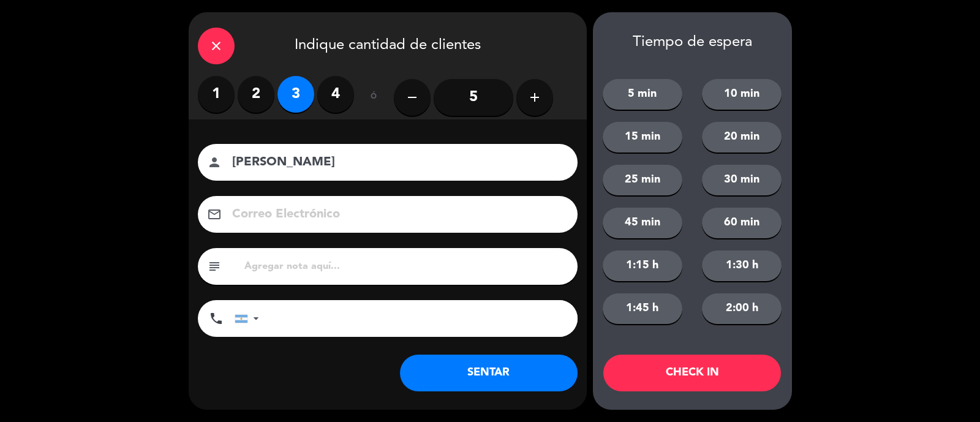  Describe the element at coordinates (642, 138) in the screenshot. I see `button: 15 min` at that location.